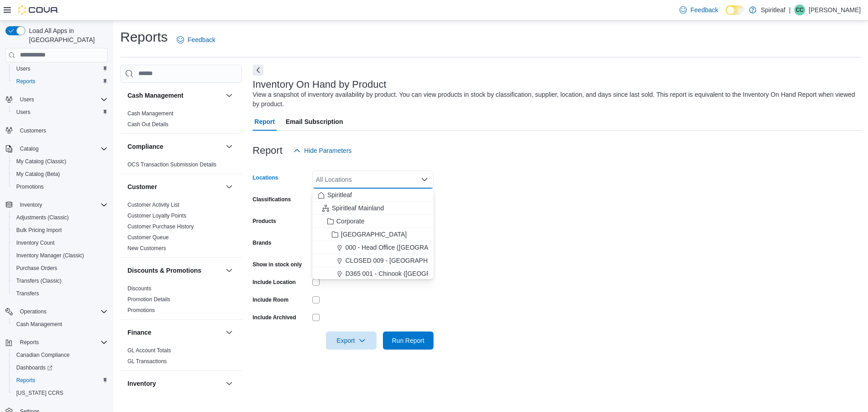 The width and height of the screenshot is (868, 412). Describe the element at coordinates (146, 248) in the screenshot. I see `a: New Customers` at that location.